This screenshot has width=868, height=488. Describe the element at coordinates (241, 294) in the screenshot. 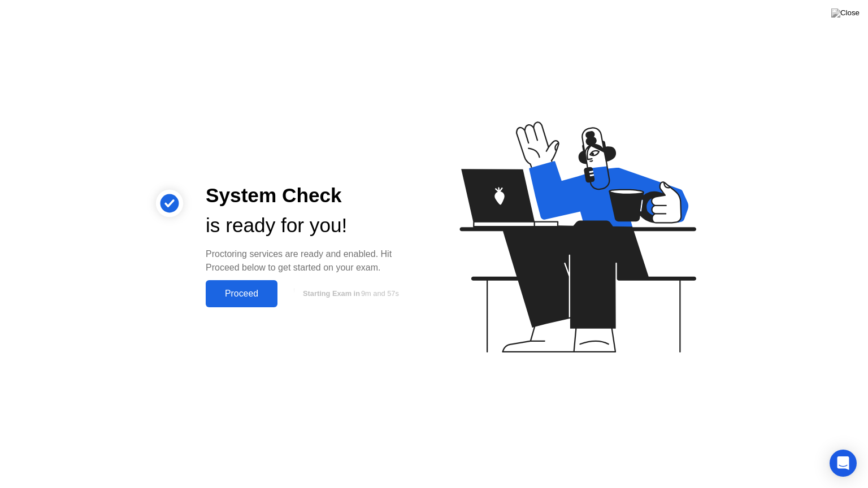

I see `div: Proceed` at that location.